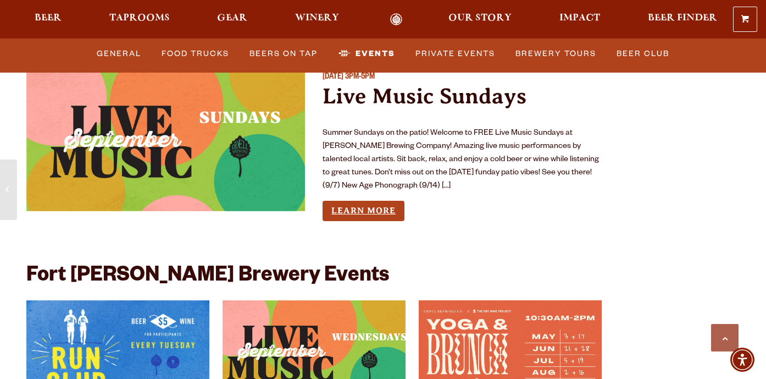  What do you see at coordinates (232, 19) in the screenshot?
I see `a: Gear` at bounding box center [232, 19].